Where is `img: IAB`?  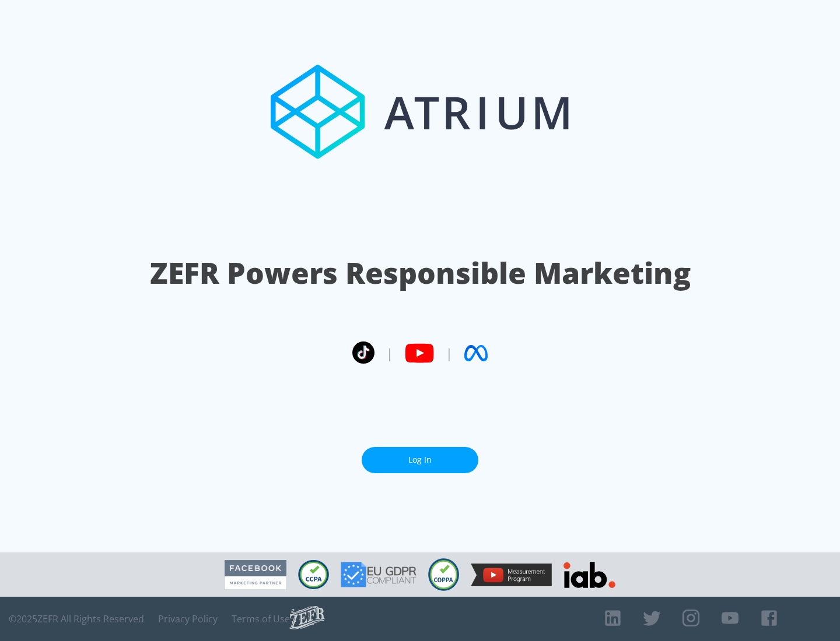
img: IAB is located at coordinates (589, 574).